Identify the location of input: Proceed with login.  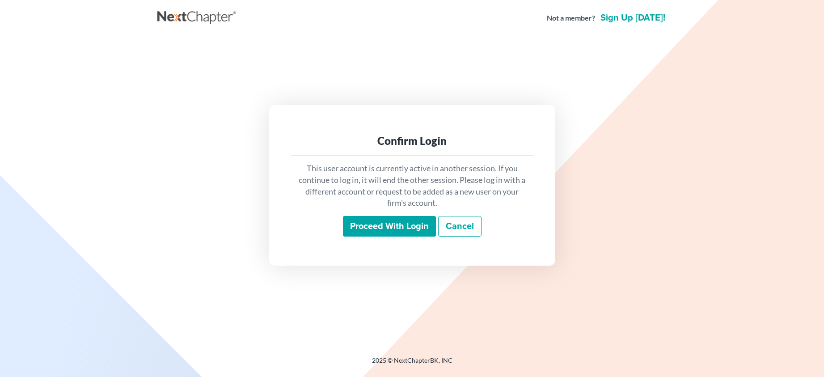
(389, 226).